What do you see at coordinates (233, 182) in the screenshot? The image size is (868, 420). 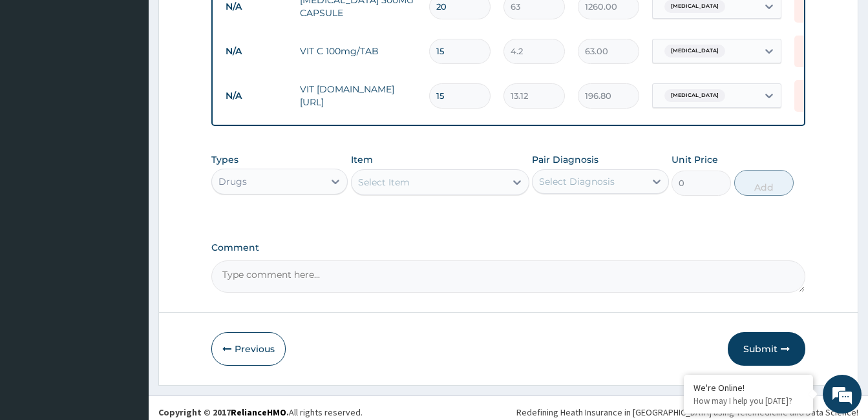 I see `div: Drugs` at bounding box center [233, 182].